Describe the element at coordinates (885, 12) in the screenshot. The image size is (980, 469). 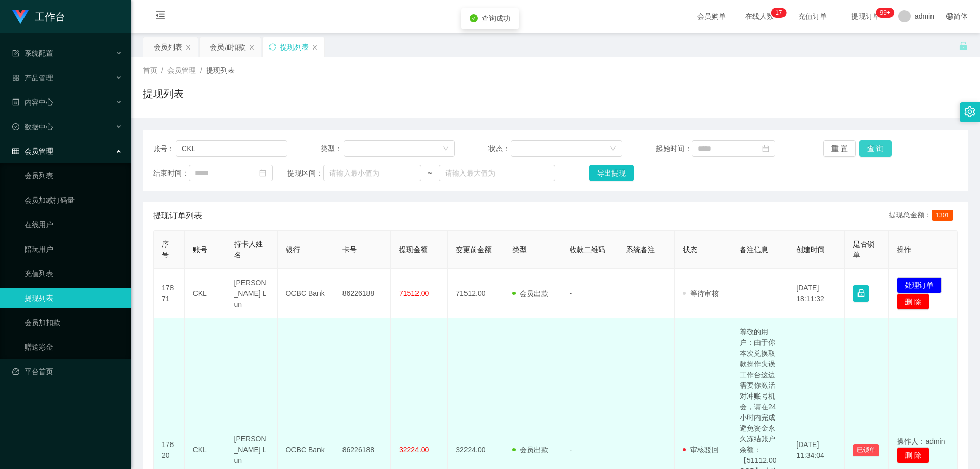
I see `sup: 981` at that location.